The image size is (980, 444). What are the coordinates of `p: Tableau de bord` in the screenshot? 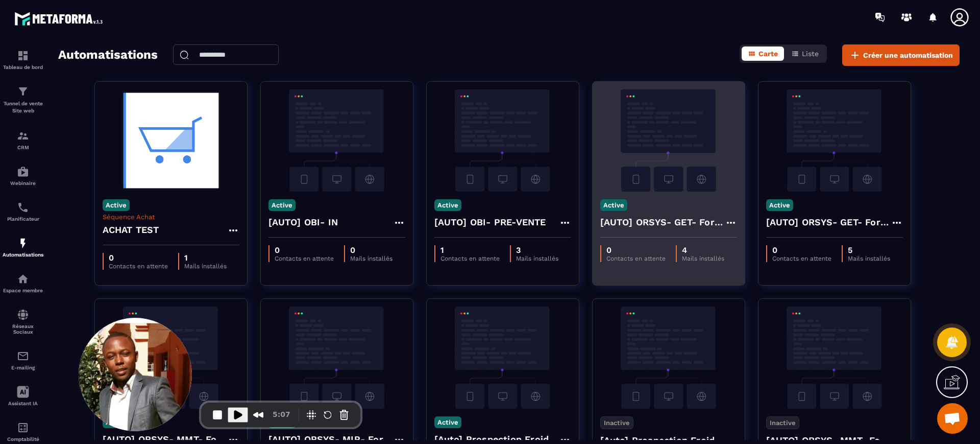 It's located at (23, 67).